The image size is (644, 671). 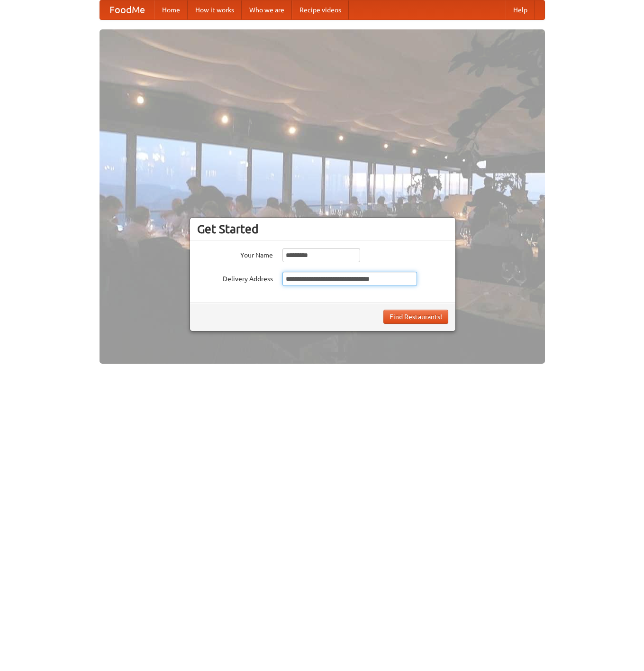 I want to click on h3: Get Started, so click(x=323, y=229).